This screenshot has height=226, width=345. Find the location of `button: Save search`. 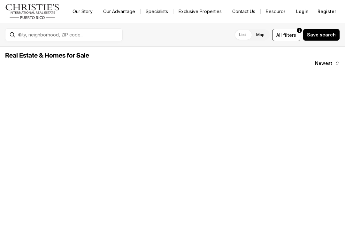

button: Save search is located at coordinates (322, 35).